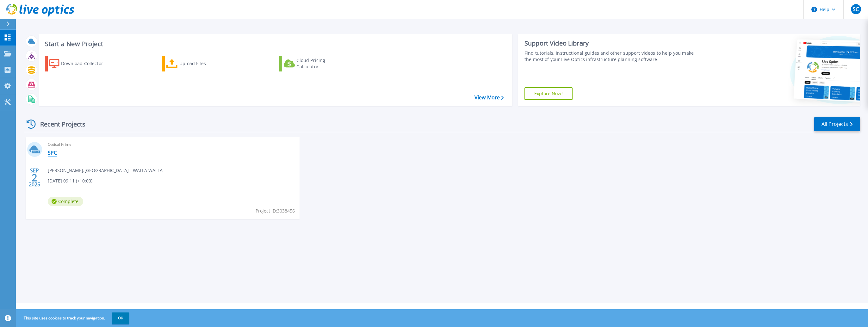  What do you see at coordinates (315, 63) in the screenshot?
I see `a: Cloud Pricing Calculator` at bounding box center [315, 63].